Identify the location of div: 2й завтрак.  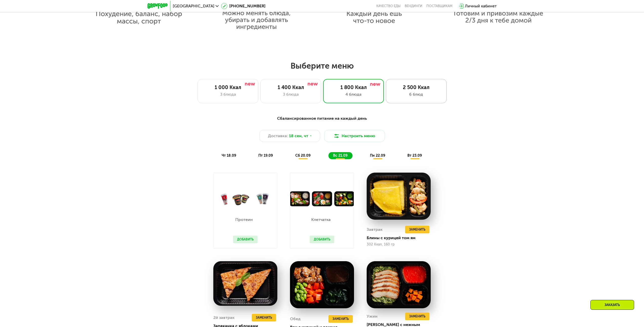
(224, 318).